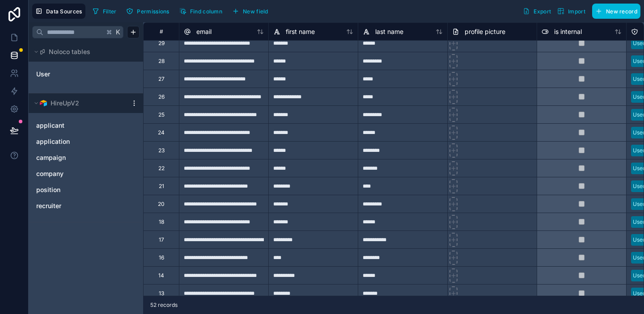 This screenshot has width=644, height=314. What do you see at coordinates (161, 293) in the screenshot?
I see `div: 13` at bounding box center [161, 293].